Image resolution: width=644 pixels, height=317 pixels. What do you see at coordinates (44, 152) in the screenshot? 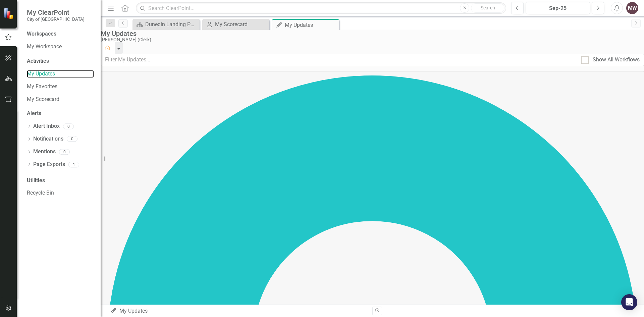
I see `a: Mentions` at bounding box center [44, 152].